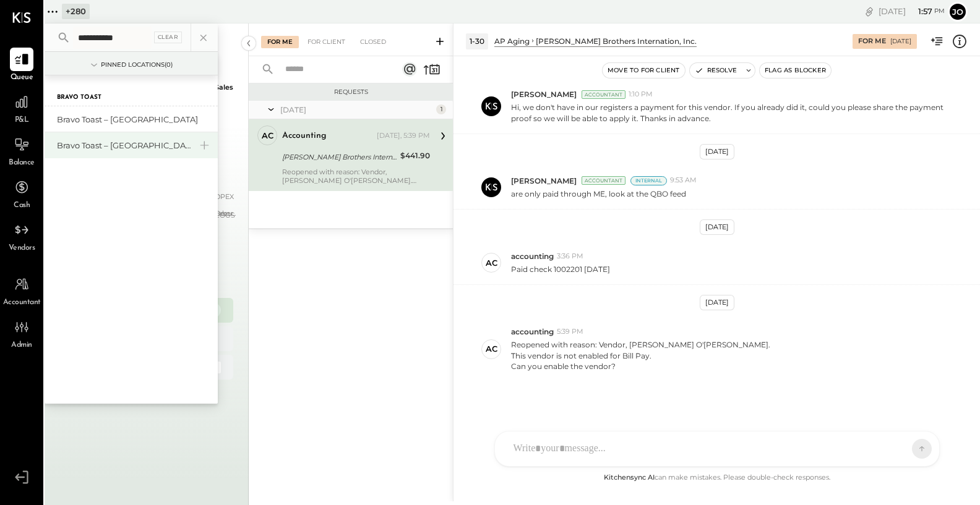 The height and width of the screenshot is (505, 980). What do you see at coordinates (21, 345) in the screenshot?
I see `span: Admin` at bounding box center [21, 345].